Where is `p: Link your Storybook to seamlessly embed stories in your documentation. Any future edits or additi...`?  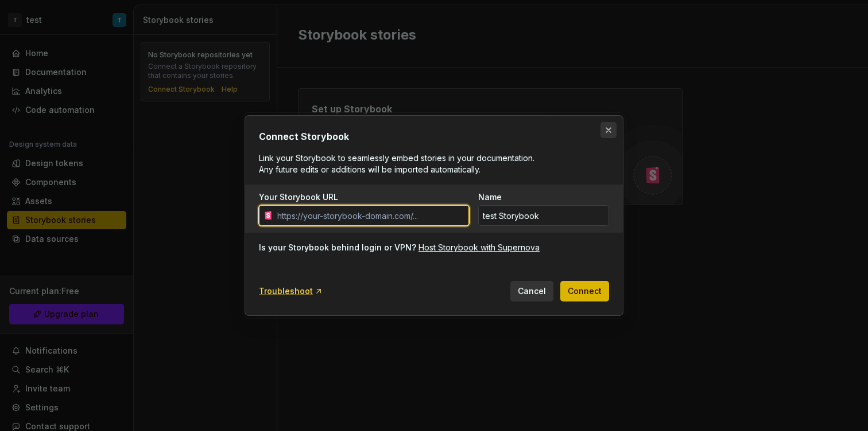 p: Link your Storybook to seamlessly embed stories in your documentation. Any future edits or additi... is located at coordinates (399, 164).